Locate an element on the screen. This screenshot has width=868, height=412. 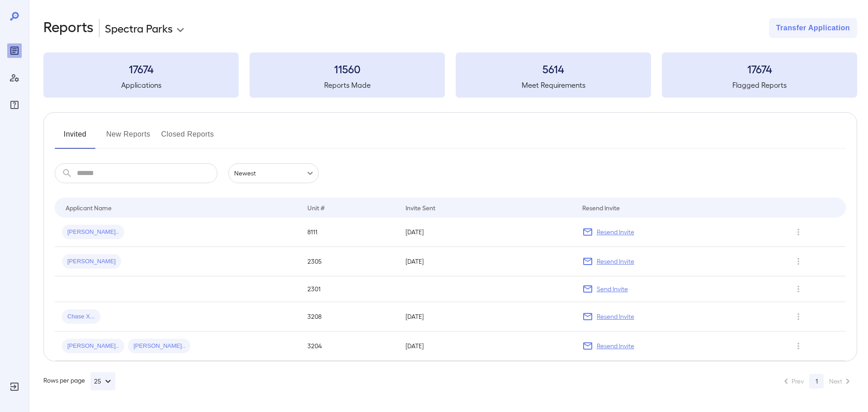
h3: 11560 is located at coordinates (347, 69).